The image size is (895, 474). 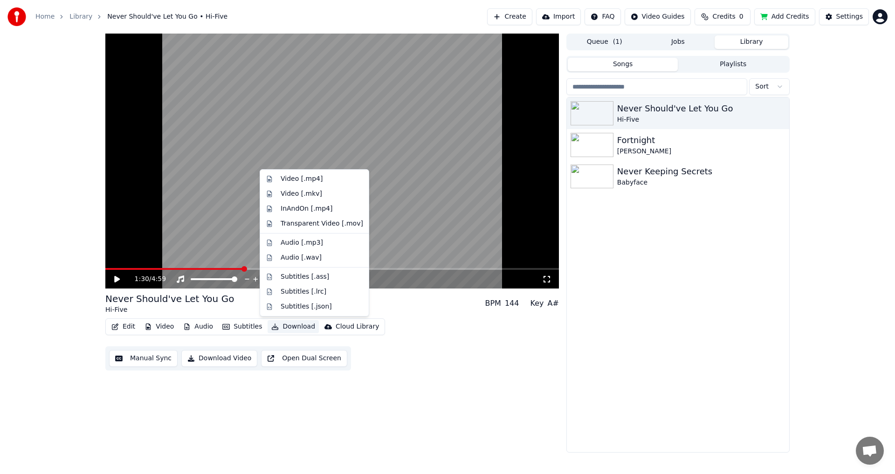 I want to click on div: Subtitles [.json], so click(x=306, y=307).